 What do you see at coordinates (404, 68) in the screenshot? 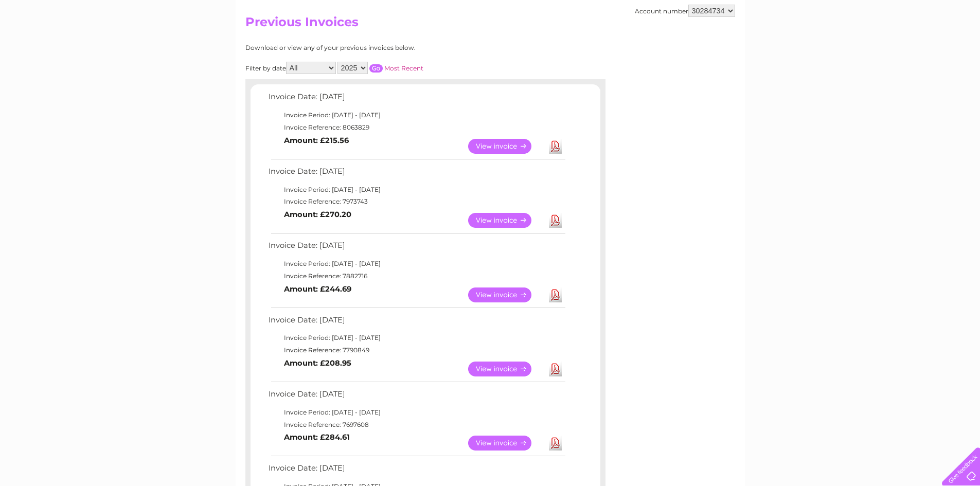
I see `a: Most Recent` at bounding box center [404, 68].